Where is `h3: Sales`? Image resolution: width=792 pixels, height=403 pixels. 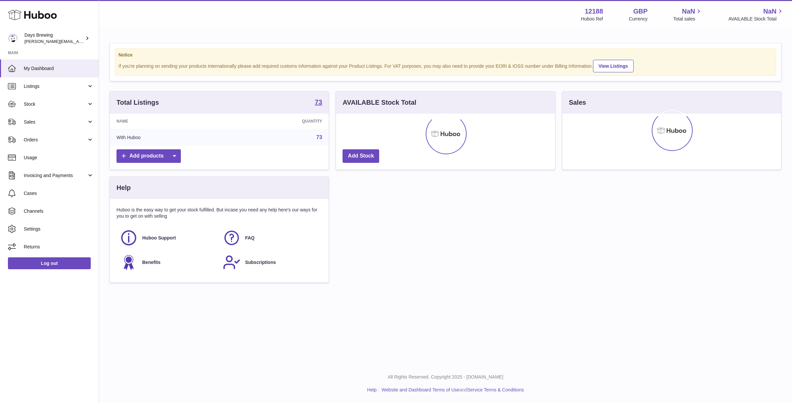
h3: Sales is located at coordinates (577, 102).